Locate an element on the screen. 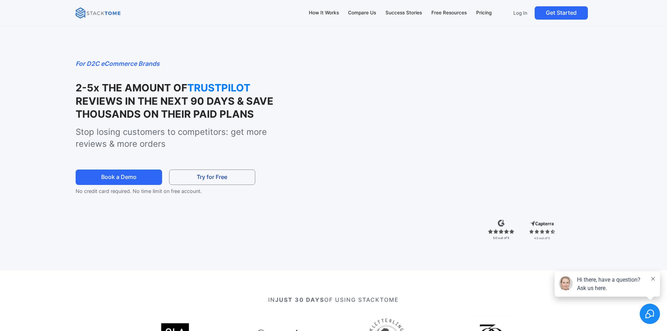 This screenshot has height=331, width=667. a: Try for Free is located at coordinates (212, 177).